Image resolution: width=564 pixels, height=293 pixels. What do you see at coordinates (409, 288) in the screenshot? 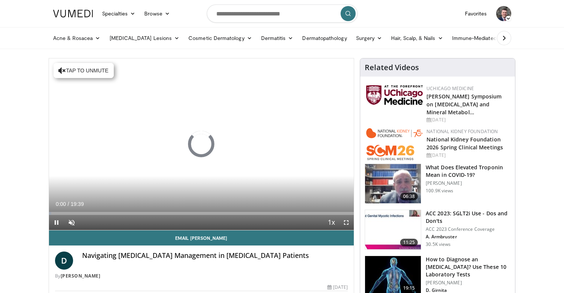
I see `span: 19:15` at bounding box center [409, 288].